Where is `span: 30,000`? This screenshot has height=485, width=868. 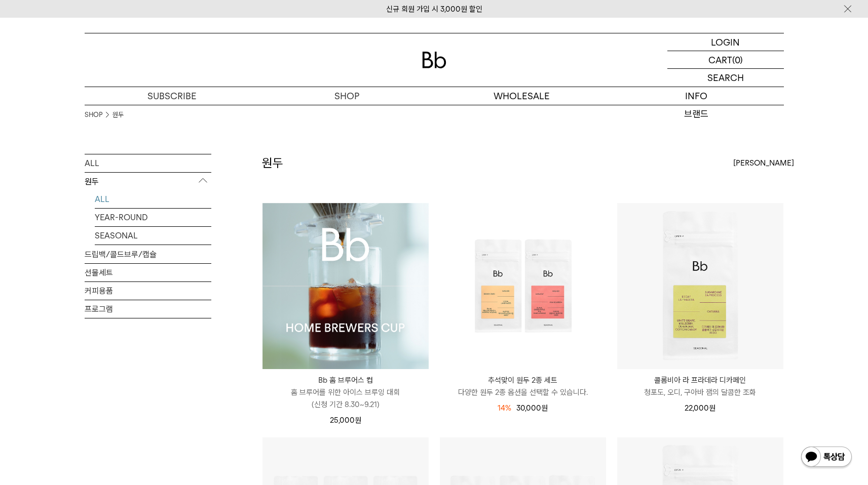
span: 30,000 is located at coordinates (532, 408).